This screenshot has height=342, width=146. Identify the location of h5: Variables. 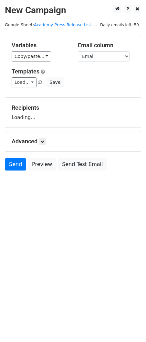
(40, 45).